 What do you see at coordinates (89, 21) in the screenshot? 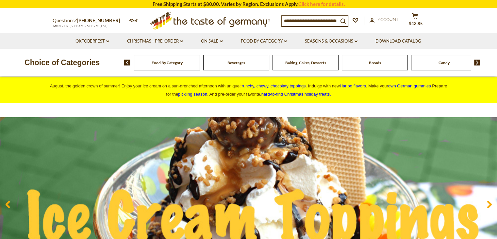
I see `p: Questions?` at bounding box center [89, 21].